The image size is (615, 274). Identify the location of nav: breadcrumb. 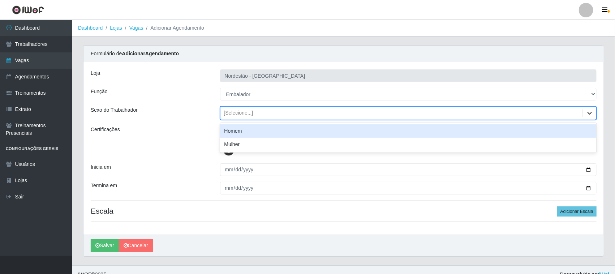
(344, 28).